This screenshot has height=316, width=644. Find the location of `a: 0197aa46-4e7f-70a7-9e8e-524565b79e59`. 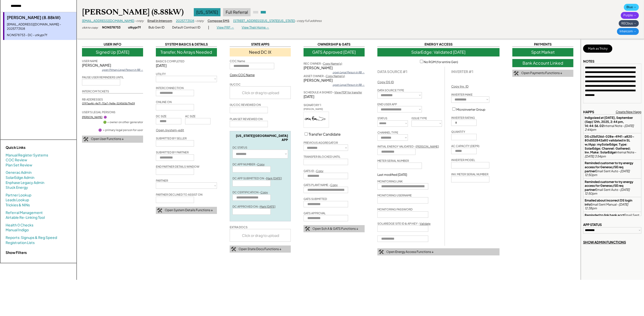

a: 0197aa46-4e7f-70a7-9e8e-524565b79e59 is located at coordinates (109, 103).